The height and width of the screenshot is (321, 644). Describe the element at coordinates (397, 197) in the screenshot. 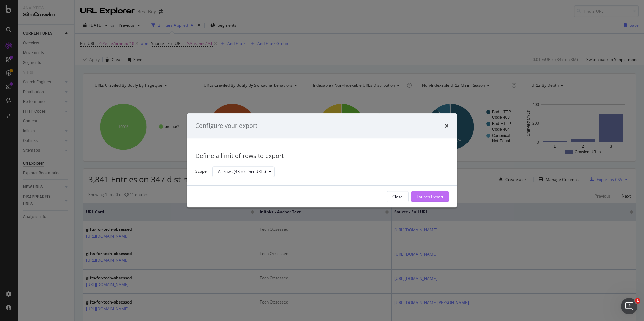

I see `button: Close` at that location.